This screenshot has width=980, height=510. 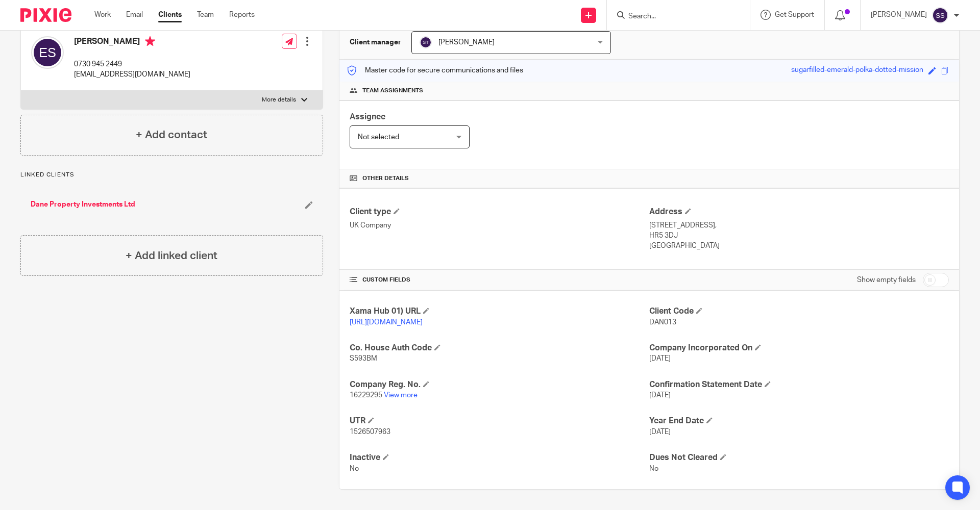 What do you see at coordinates (366, 395) in the screenshot?
I see `span: 16229295` at bounding box center [366, 395].